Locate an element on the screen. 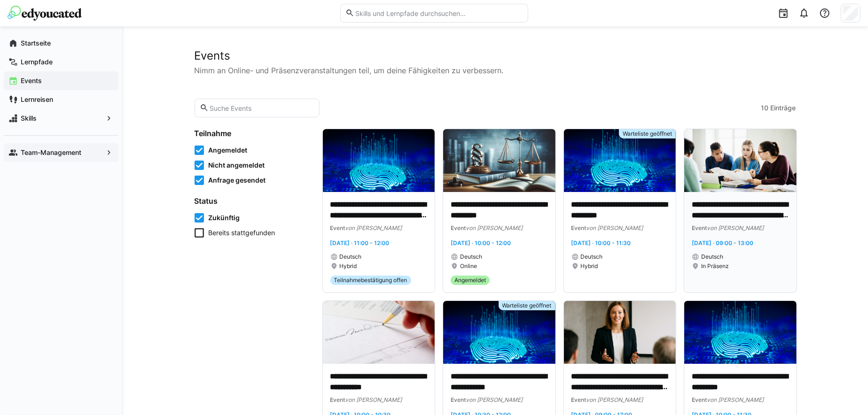 The width and height of the screenshot is (868, 415). span: Teilnahmebestätigung offen is located at coordinates (371, 280).